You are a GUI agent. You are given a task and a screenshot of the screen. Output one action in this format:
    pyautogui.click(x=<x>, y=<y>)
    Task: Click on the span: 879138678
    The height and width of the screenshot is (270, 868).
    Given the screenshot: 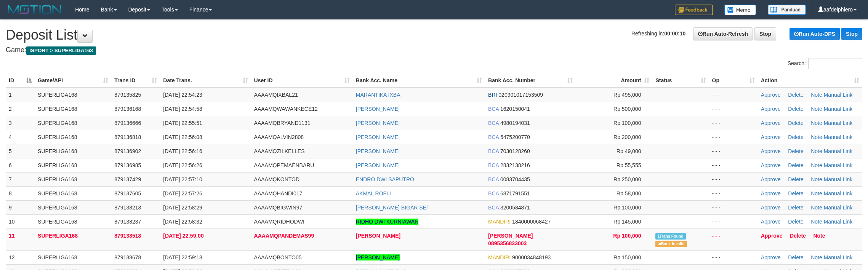 What is the action you would take?
    pyautogui.click(x=127, y=257)
    